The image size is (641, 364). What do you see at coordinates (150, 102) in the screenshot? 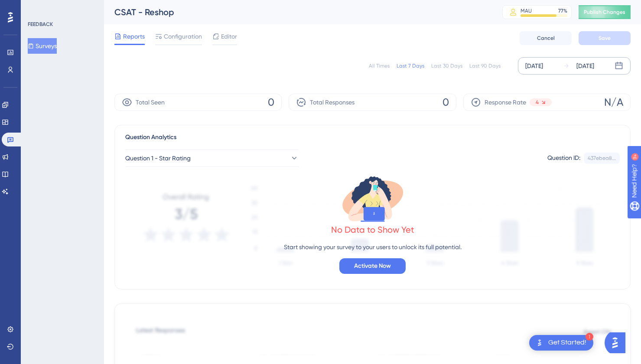
I see `span: Total Seen` at bounding box center [150, 102].